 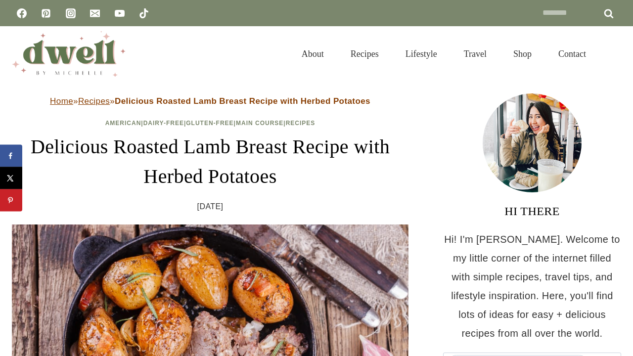 I want to click on a: Travel, so click(x=475, y=54).